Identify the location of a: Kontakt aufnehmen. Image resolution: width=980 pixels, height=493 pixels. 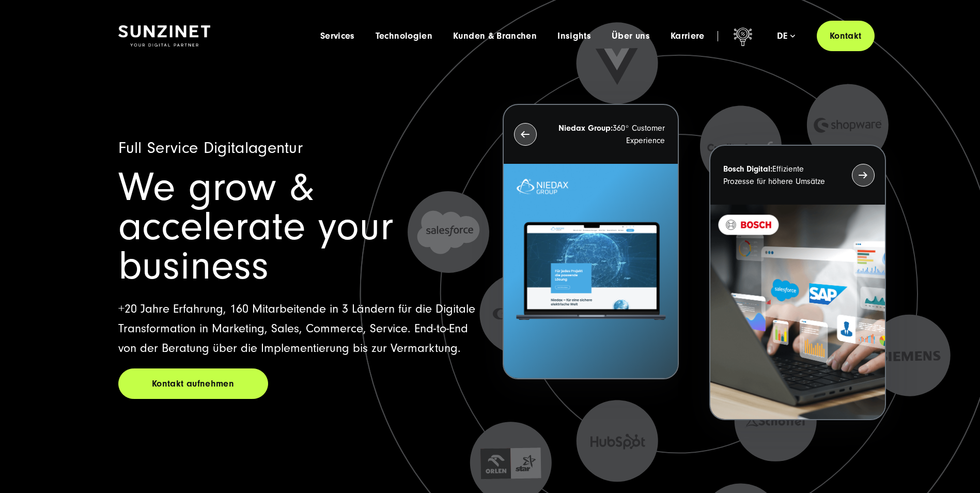
(193, 383).